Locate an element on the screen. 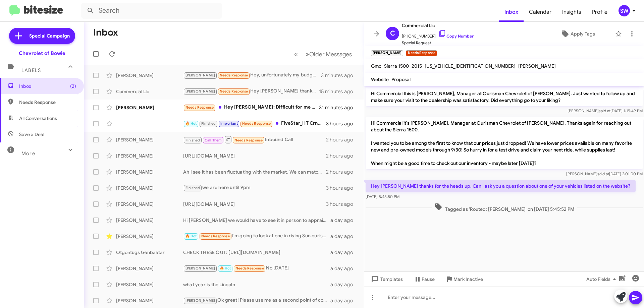  span: Pause is located at coordinates (428, 280).